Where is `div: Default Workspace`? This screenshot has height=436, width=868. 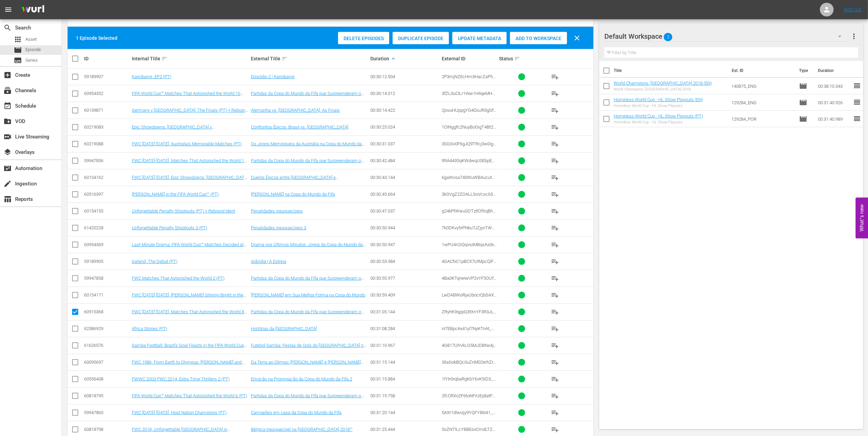 div: Default Workspace is located at coordinates (726, 36).